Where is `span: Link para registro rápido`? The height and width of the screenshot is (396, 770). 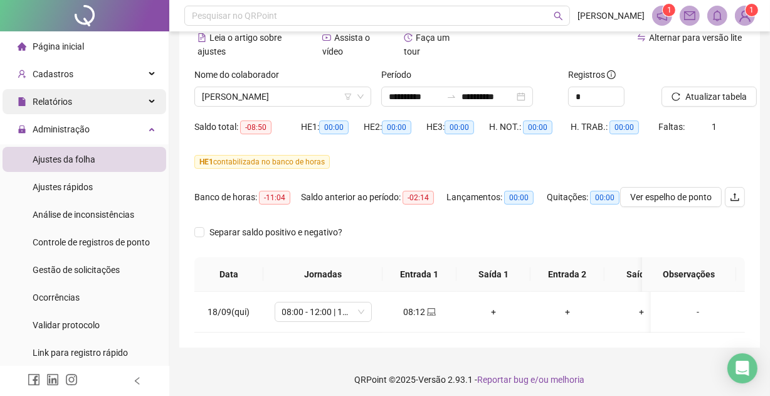 span: Link para registro rápido is located at coordinates (80, 352).